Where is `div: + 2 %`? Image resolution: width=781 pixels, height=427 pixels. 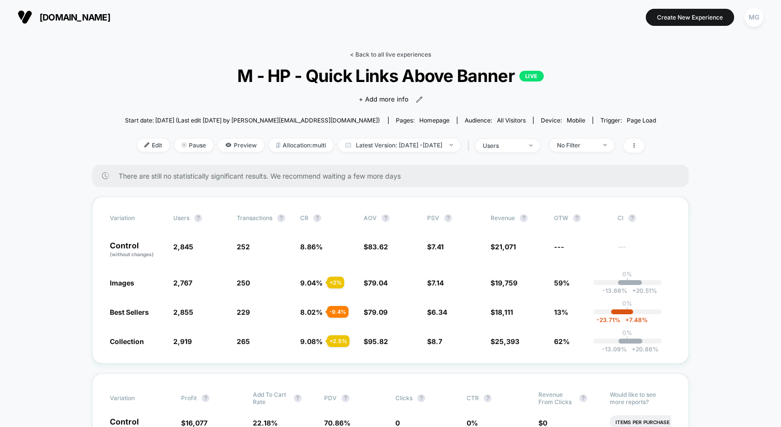 div: + 2 % is located at coordinates (336, 283).